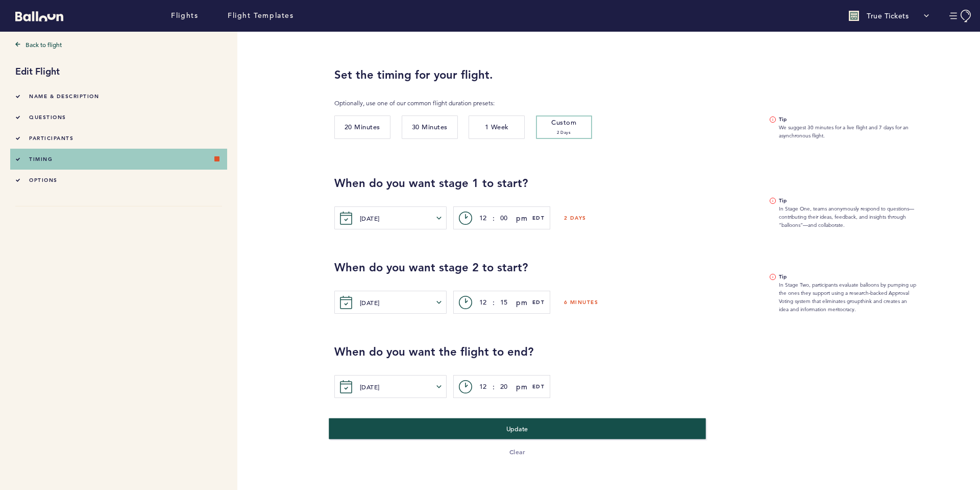 The image size is (980, 490). I want to click on button: 30 Minutes, so click(430, 127).